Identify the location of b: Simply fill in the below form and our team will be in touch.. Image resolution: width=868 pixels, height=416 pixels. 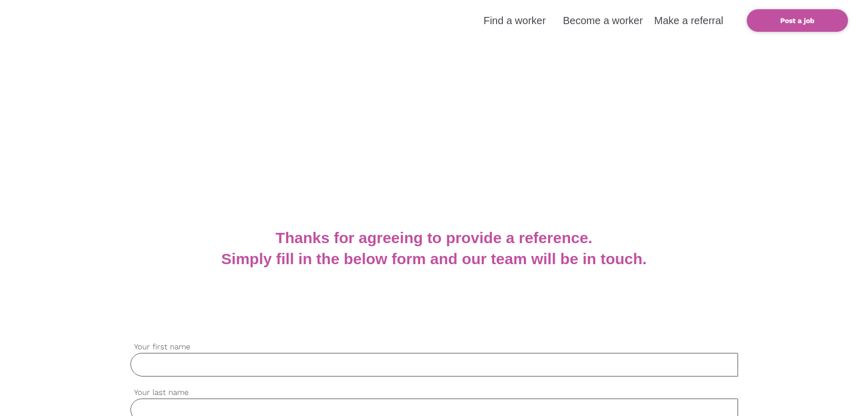
(434, 258).